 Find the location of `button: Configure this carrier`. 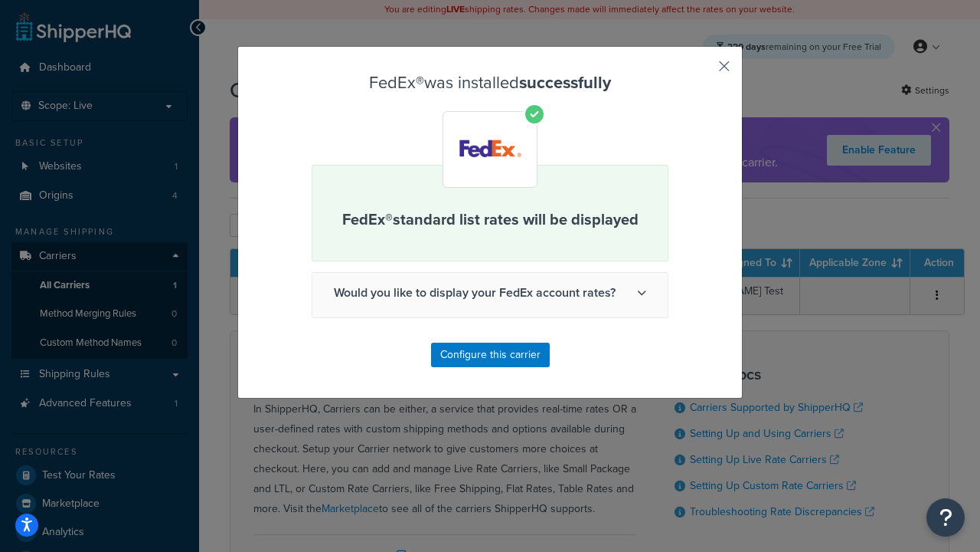

button: Configure this carrier is located at coordinates (490, 355).